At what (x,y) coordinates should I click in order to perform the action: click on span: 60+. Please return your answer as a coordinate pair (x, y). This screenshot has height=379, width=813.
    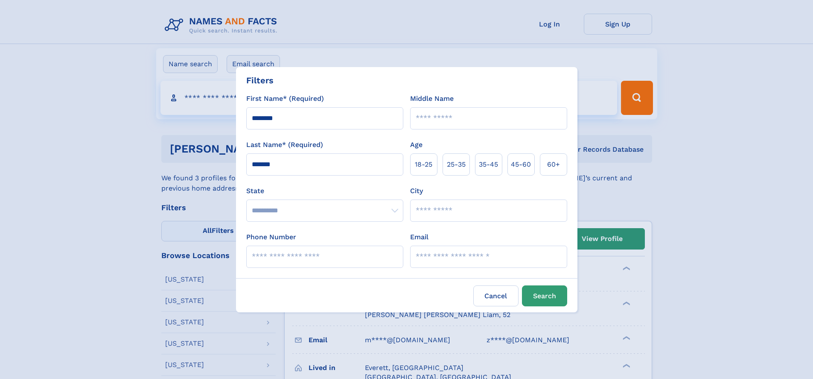
    Looking at the image, I should click on (554, 164).